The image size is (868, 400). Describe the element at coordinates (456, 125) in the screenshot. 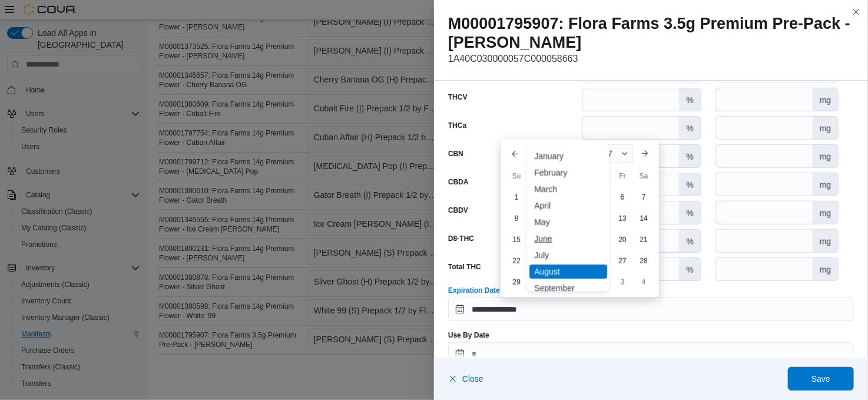

I see `label: THCa` at that location.